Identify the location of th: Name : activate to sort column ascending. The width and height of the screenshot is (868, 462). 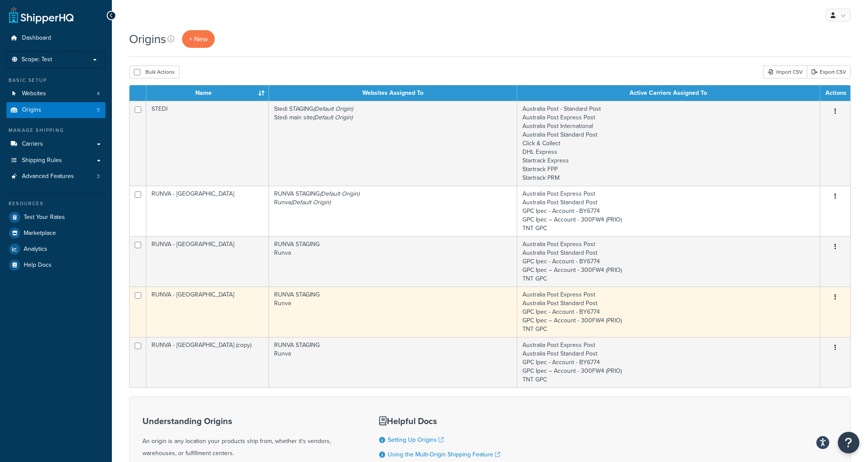
(207, 93).